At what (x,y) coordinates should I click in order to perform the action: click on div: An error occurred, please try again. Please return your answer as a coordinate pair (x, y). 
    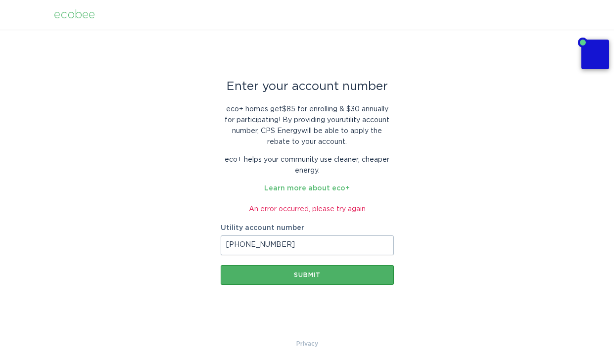
    Looking at the image, I should click on (307, 209).